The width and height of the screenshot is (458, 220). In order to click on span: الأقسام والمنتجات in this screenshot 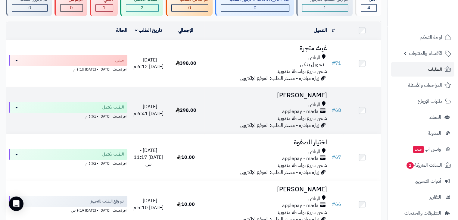, I will do `click(425, 53)`.